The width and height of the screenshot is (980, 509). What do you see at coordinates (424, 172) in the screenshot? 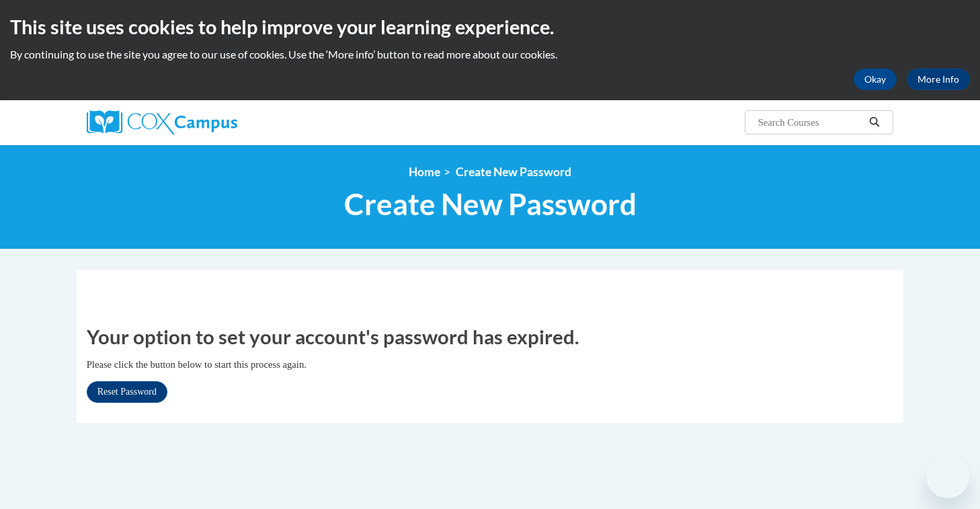
I see `a: Home` at bounding box center [424, 172].